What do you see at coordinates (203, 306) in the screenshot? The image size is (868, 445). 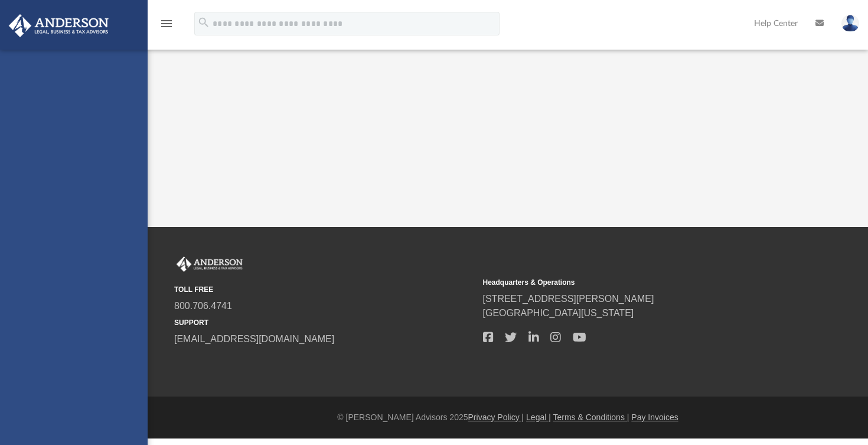 I see `a: 800.706.4741` at bounding box center [203, 306].